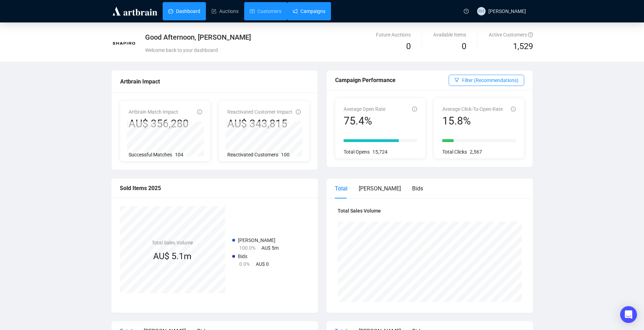 The height and width of the screenshot is (330, 644). Describe the element at coordinates (253, 154) in the screenshot. I see `span: Reactivated Customers` at that location.